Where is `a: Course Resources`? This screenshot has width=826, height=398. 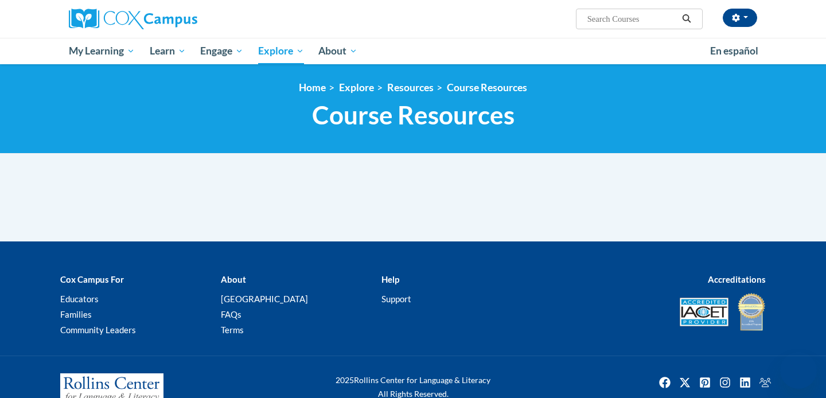 a: Course Resources is located at coordinates (487, 87).